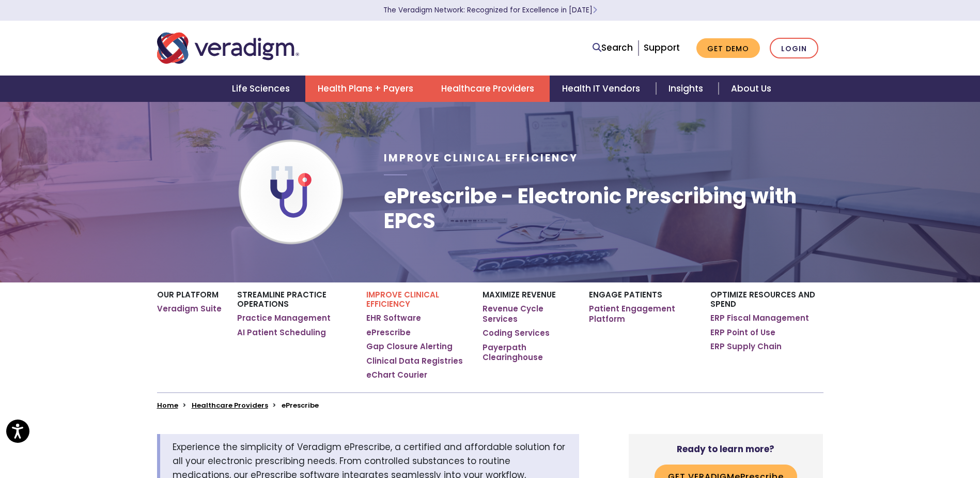 Image resolution: width=980 pixels, height=478 pixels. Describe the element at coordinates (662, 47) in the screenshot. I see `a: Support` at that location.